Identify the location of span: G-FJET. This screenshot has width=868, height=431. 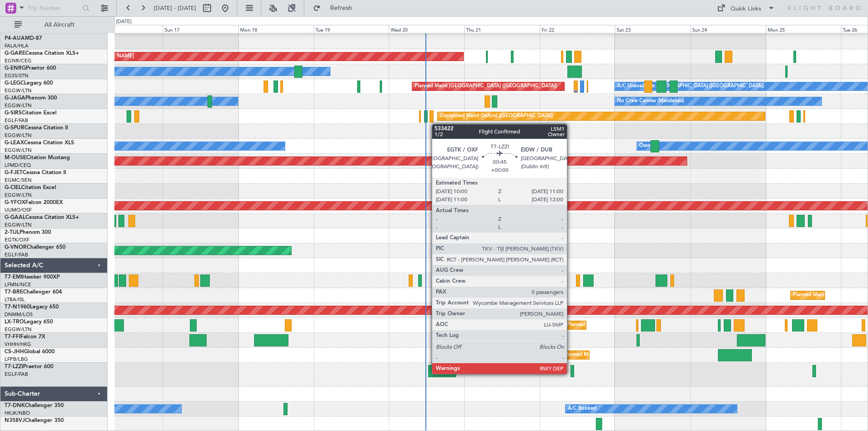
(13, 173).